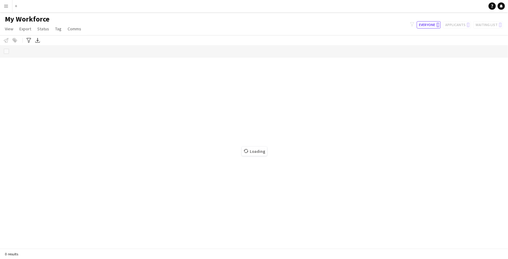  I want to click on a: Export, so click(25, 29).